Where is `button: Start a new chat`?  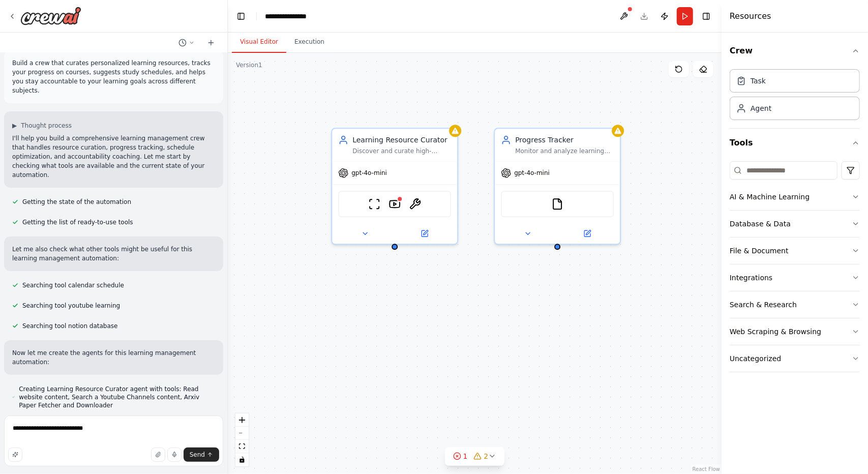
button: Start a new chat is located at coordinates (211, 43).